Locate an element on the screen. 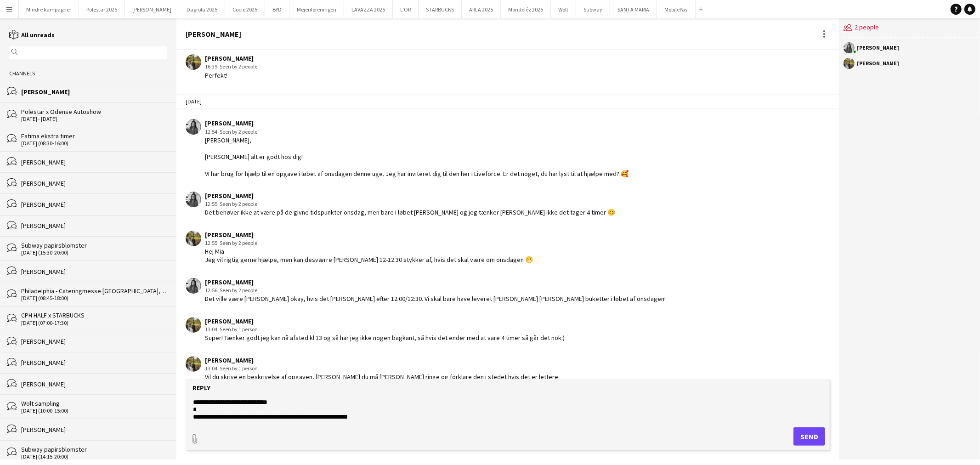 The width and height of the screenshot is (980, 465). button: Mondeléz 2025 is located at coordinates (526, 9).